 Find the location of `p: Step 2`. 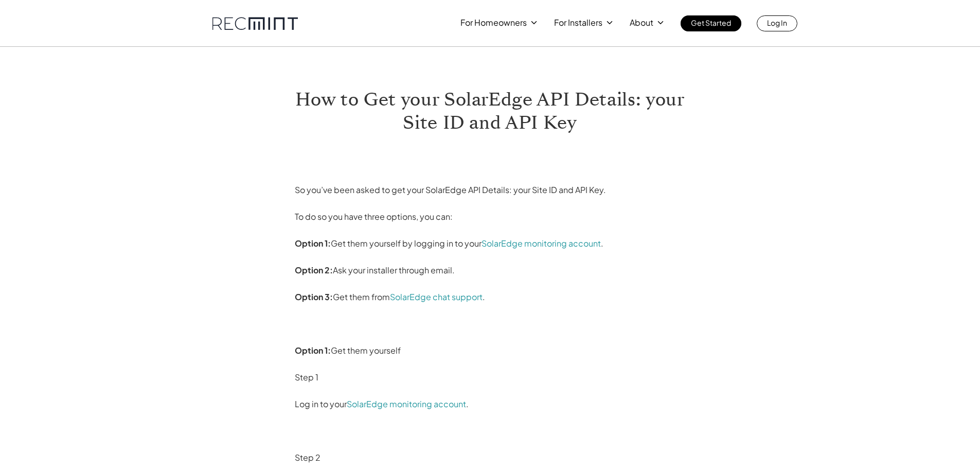

p: Step 2 is located at coordinates (490, 458).